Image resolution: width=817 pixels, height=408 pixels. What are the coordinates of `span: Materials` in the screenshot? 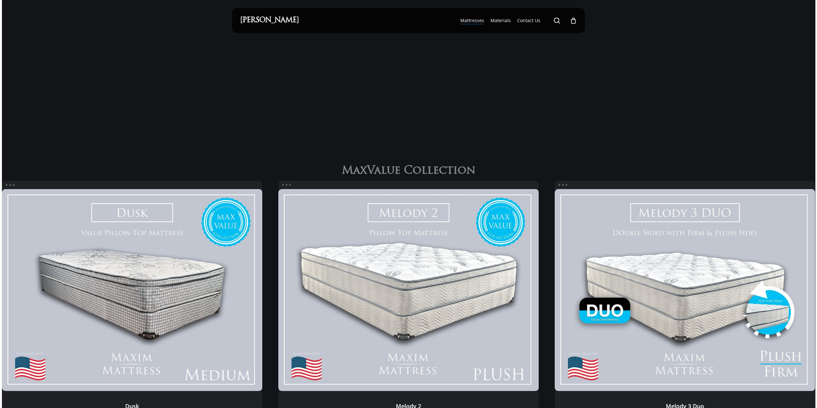 It's located at (501, 20).